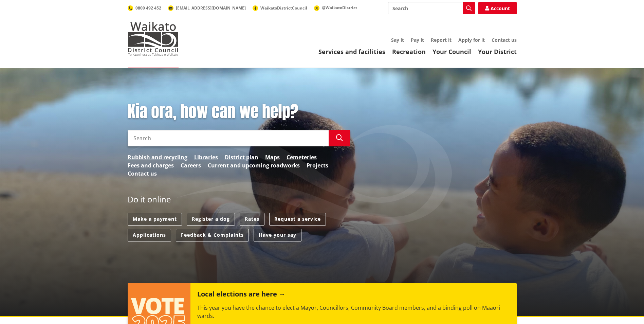 This screenshot has width=644, height=324. Describe the element at coordinates (191, 165) in the screenshot. I see `a: Careers` at that location.